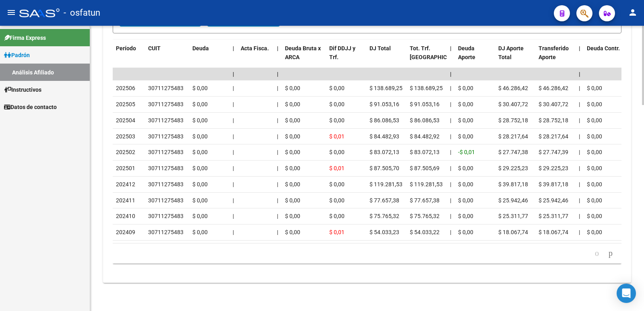 The height and width of the screenshot is (311, 644). I want to click on span: Transferido Aporte, so click(554, 52).